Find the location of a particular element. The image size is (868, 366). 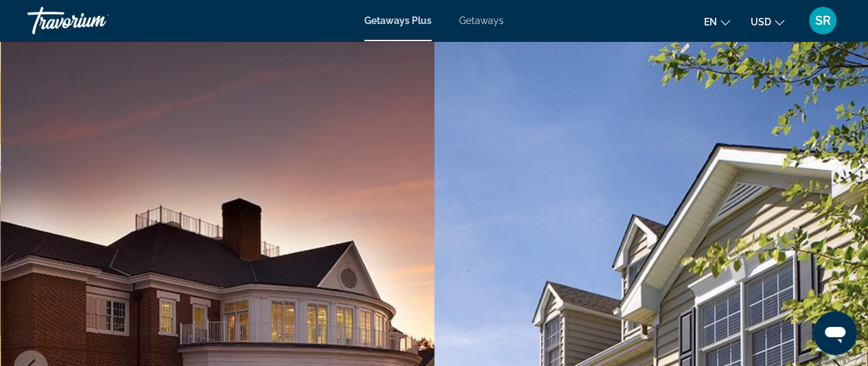

span: USD is located at coordinates (762, 22).